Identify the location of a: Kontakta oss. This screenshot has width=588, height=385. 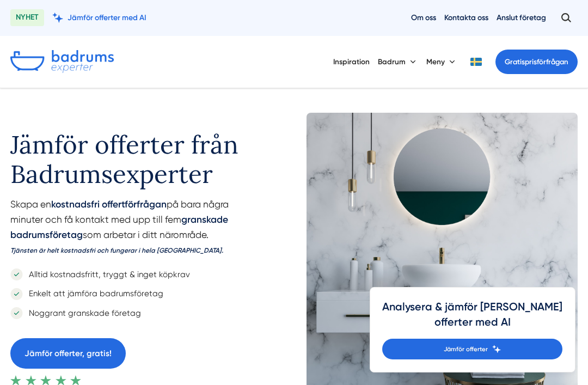
(466, 18).